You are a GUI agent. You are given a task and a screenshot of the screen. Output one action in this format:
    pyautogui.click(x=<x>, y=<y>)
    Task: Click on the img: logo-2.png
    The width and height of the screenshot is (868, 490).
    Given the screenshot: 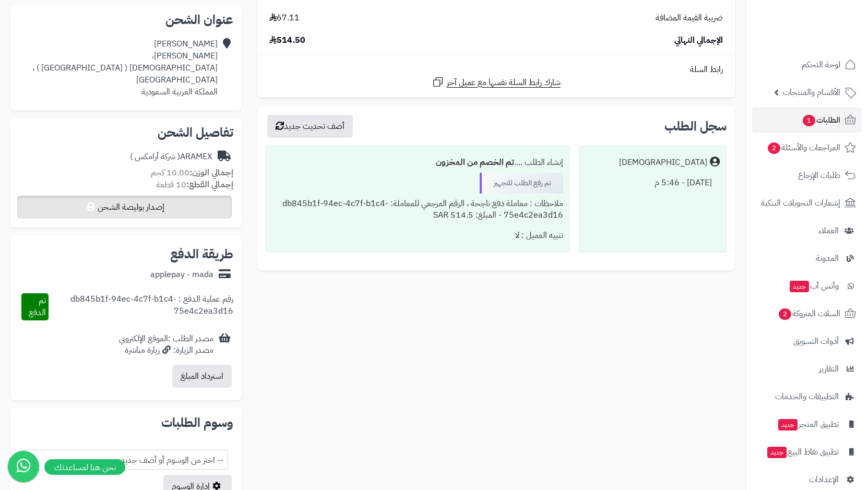 What is the action you would take?
    pyautogui.click(x=828, y=32)
    